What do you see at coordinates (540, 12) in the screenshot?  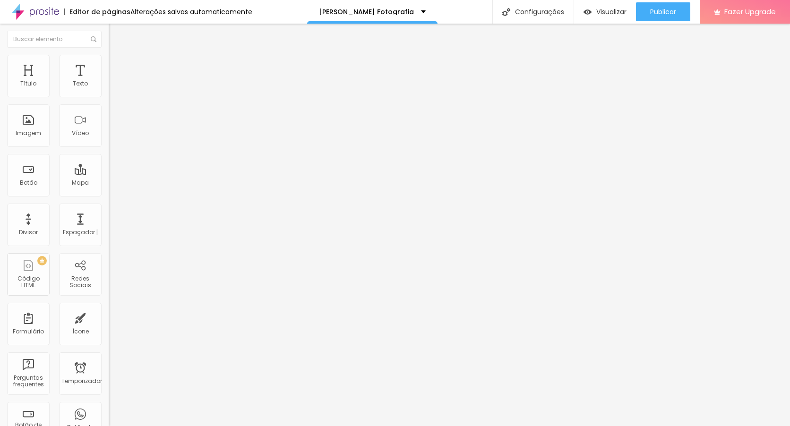 I see `font: Configurações` at bounding box center [540, 12].